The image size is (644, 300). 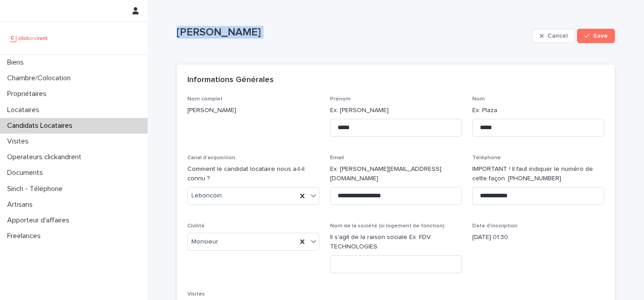 What do you see at coordinates (40, 220) in the screenshot?
I see `p: Apporteur d'affaires` at bounding box center [40, 220].